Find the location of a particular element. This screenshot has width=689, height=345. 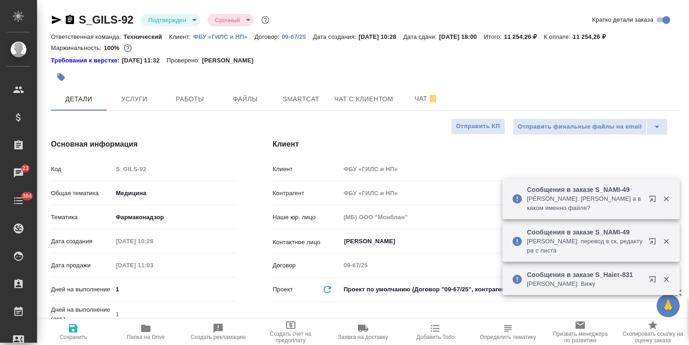

span: Чат is located at coordinates (426, 99).